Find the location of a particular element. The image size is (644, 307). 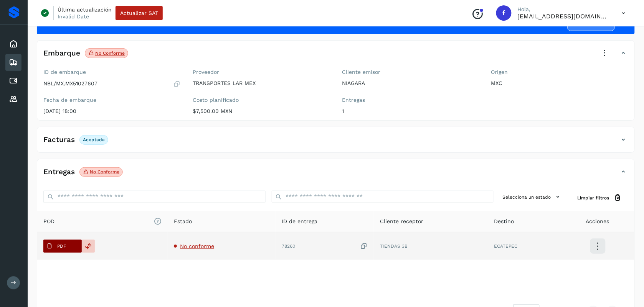

button: Limpiar filtros is located at coordinates (600, 198).